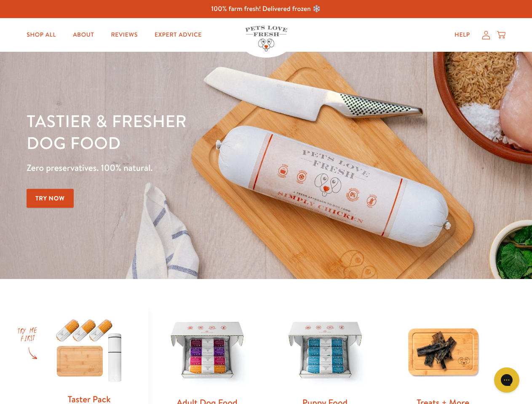 The image size is (532, 404). I want to click on a: About, so click(84, 35).